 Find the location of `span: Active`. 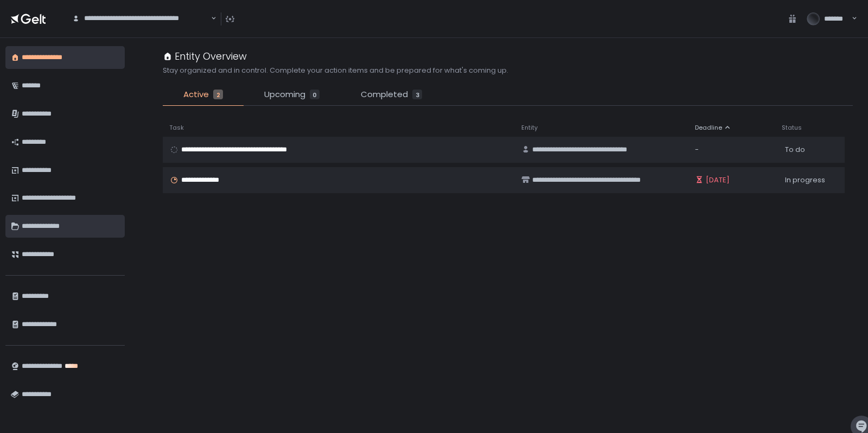

span: Active is located at coordinates (196, 94).